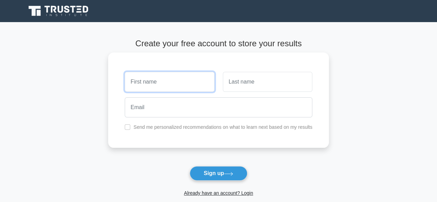 This screenshot has height=202, width=437. Describe the element at coordinates (223, 127) in the screenshot. I see `label: Send me personalized recommendations on what to learn next based on my results` at that location.